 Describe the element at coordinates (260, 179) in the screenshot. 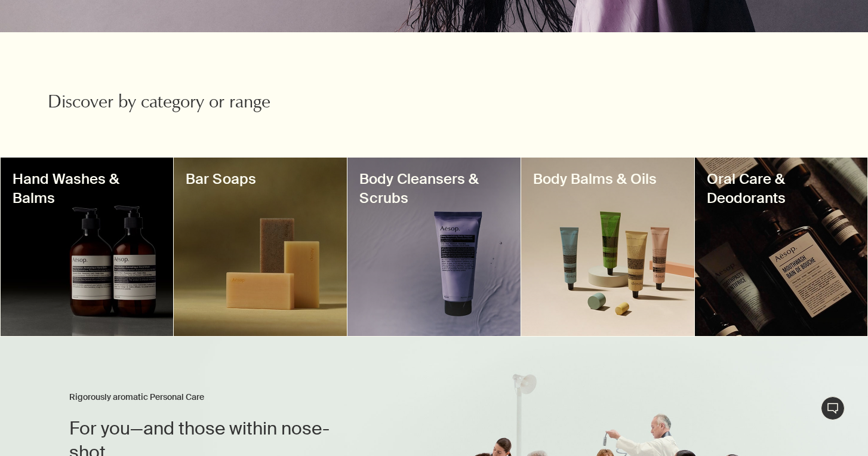

I see `h3: Bar Soaps` at that location.